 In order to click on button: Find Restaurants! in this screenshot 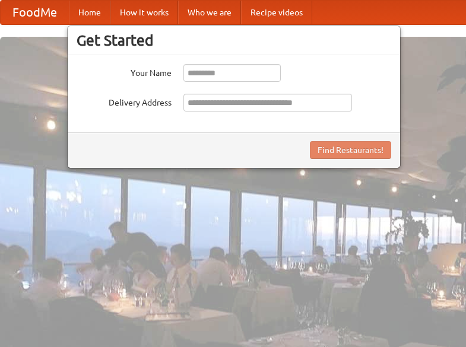, I will do `click(350, 150)`.